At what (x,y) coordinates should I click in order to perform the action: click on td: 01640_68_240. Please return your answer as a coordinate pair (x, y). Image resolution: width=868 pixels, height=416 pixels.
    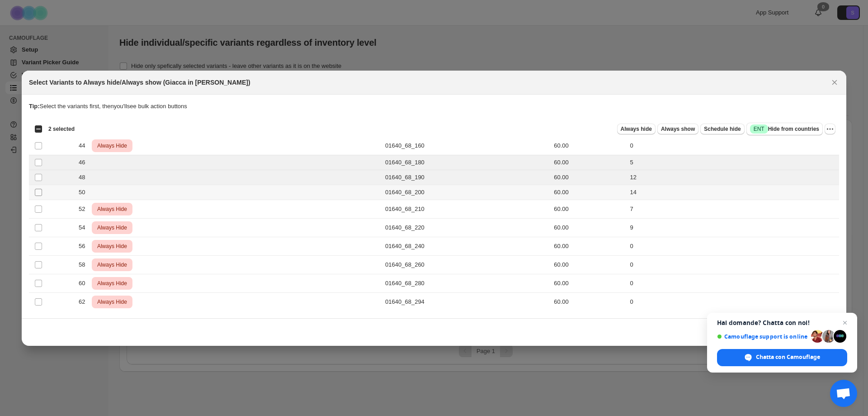
    Looking at the image, I should click on (466, 246).